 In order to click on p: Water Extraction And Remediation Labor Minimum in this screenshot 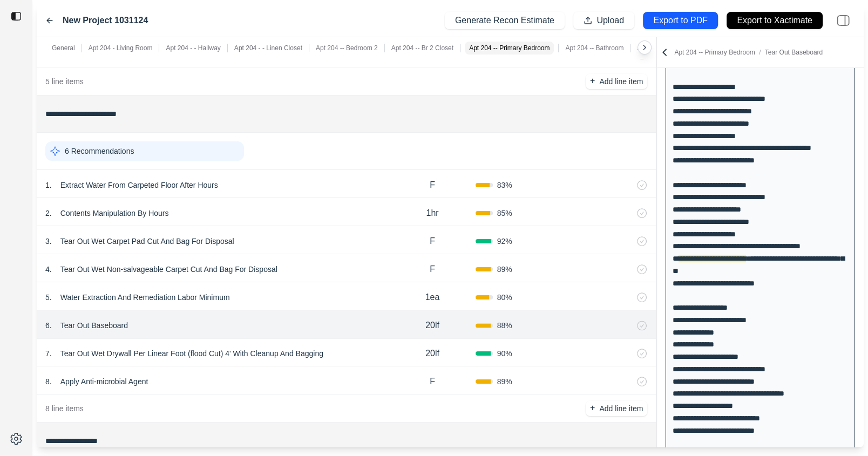, I will do `click(145, 297)`.